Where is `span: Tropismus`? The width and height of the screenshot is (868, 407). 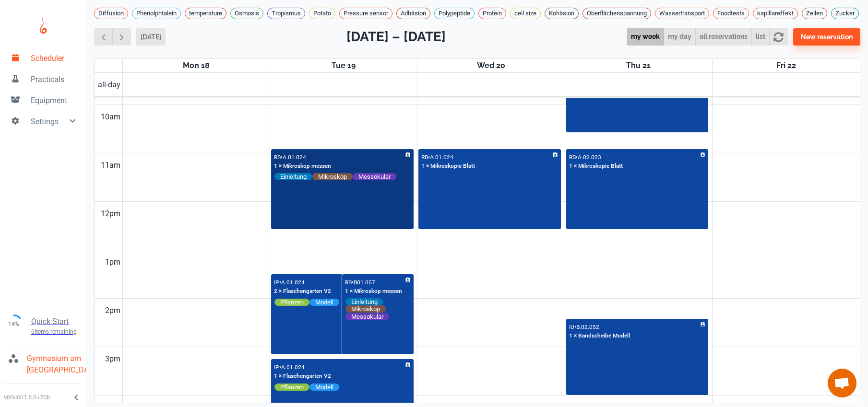 span: Tropismus is located at coordinates (286, 14).